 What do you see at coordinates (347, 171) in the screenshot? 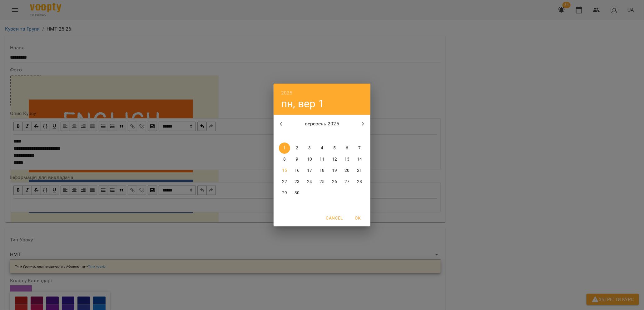
I see `p: 20` at bounding box center [347, 171].